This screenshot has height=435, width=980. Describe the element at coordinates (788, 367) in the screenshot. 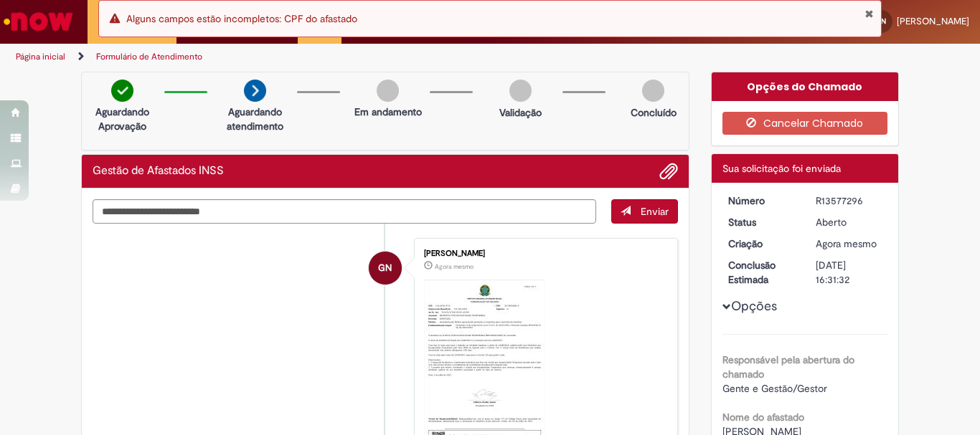

I see `b: Responsável pela abertura do chamado` at that location.